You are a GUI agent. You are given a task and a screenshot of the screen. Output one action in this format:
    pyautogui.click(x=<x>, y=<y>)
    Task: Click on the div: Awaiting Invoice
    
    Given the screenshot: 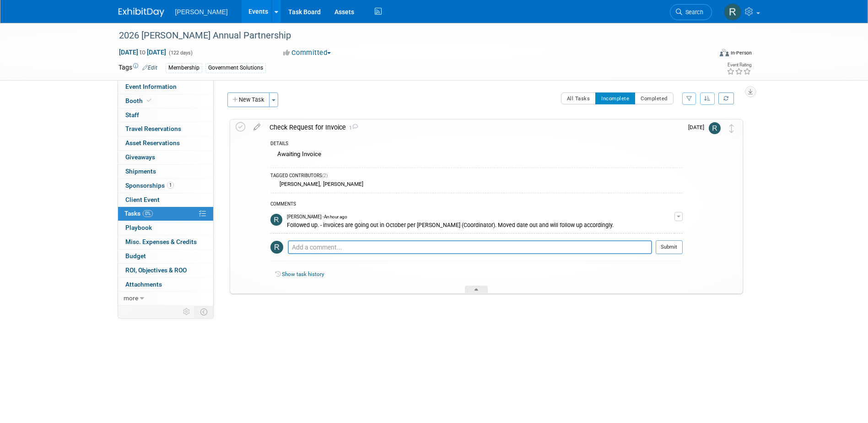 What is the action you would take?
    pyautogui.click(x=477, y=155)
    